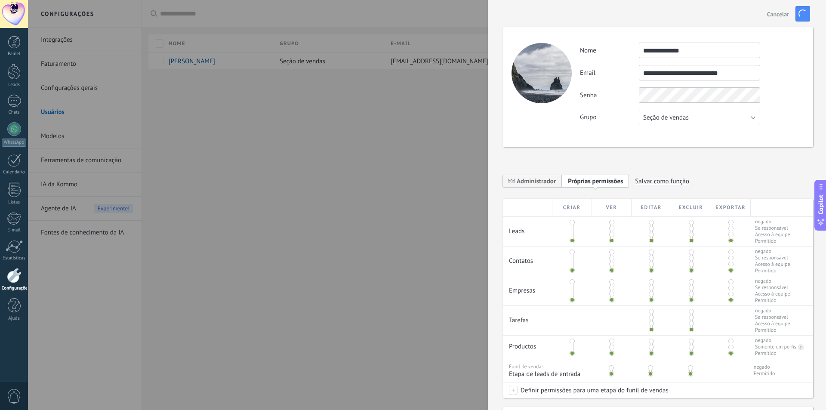 This screenshot has height=410, width=826. I want to click on span: Etapa de leads de entrada, so click(549, 374).